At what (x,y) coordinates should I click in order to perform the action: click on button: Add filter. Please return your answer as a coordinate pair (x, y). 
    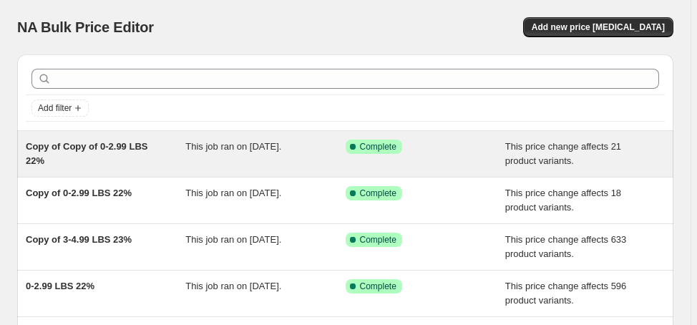
    Looking at the image, I should click on (60, 108).